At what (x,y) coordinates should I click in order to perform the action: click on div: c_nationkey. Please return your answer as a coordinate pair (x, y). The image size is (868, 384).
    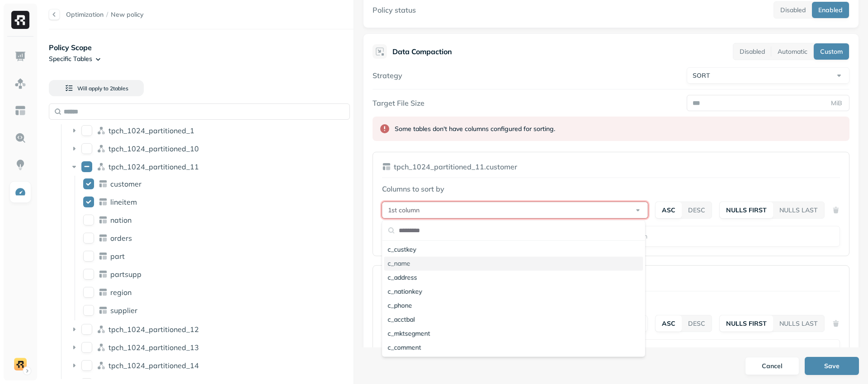
    Looking at the image, I should click on (514, 291).